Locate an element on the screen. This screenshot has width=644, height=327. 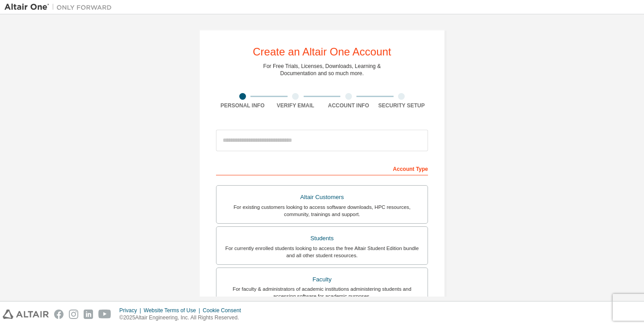
p: © 2025 Altair Engineering, Inc. All Rights Reserved. is located at coordinates (183, 318).